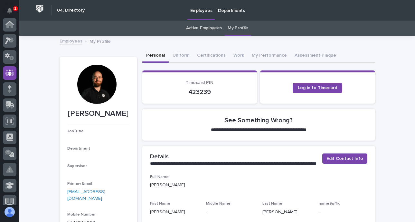 The height and width of the screenshot is (222, 415). What do you see at coordinates (315, 56) in the screenshot?
I see `button: Assessment Plaque` at bounding box center [315, 56].